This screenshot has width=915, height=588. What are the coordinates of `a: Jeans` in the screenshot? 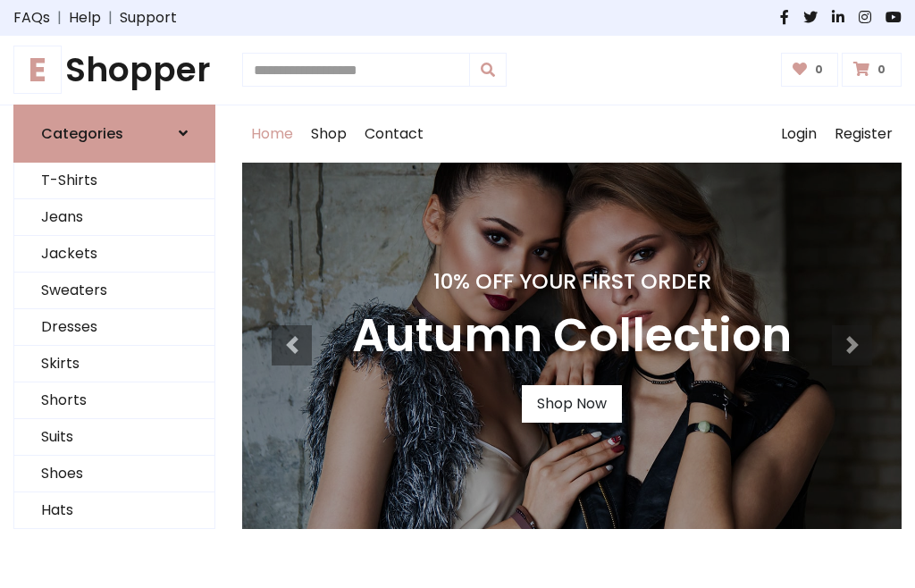 It's located at (115, 217).